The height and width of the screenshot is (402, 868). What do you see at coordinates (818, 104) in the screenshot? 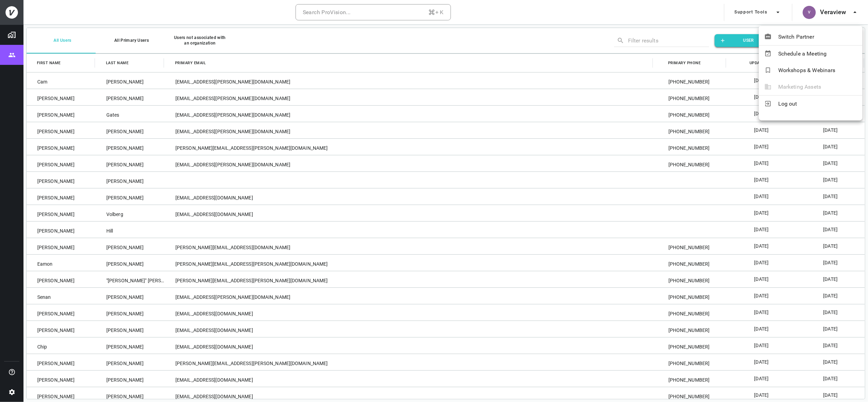
I see `span: Log out` at bounding box center [818, 104].